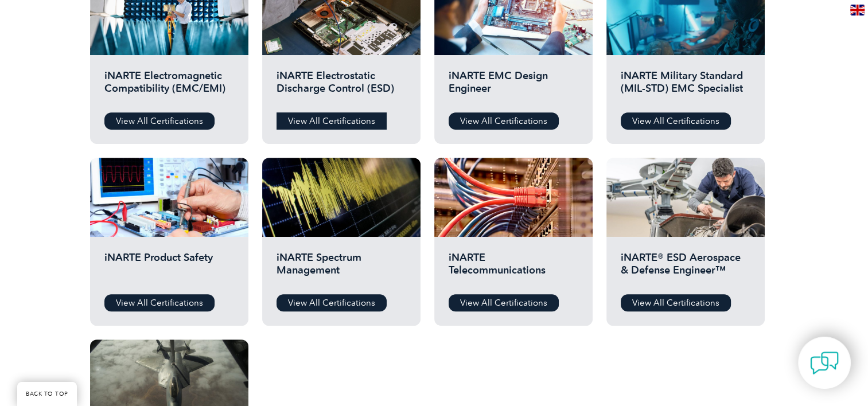  What do you see at coordinates (857, 10) in the screenshot?
I see `img: en` at bounding box center [857, 10].